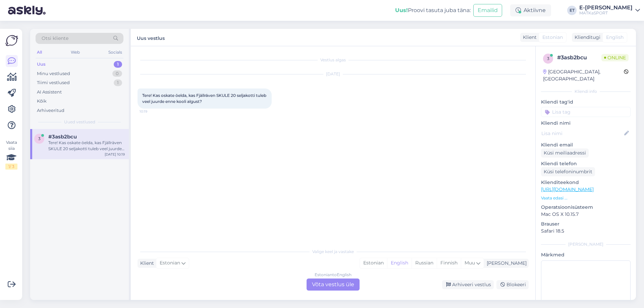  What do you see at coordinates (117, 74) in the screenshot?
I see `div: 0` at bounding box center [117, 74].